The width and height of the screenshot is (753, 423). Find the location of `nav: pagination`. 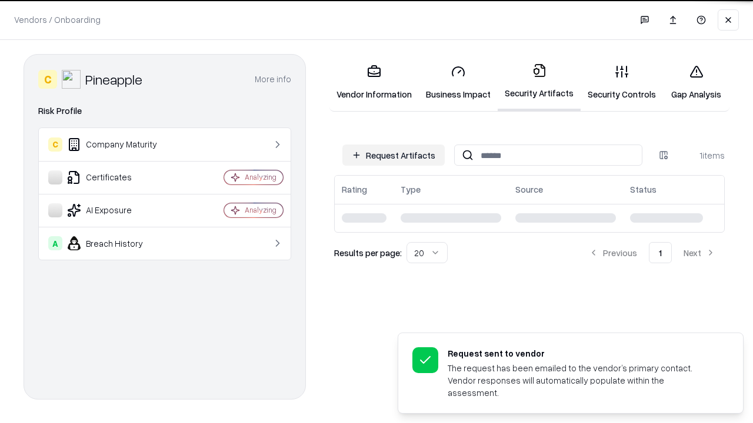

nav: pagination is located at coordinates (651, 253).